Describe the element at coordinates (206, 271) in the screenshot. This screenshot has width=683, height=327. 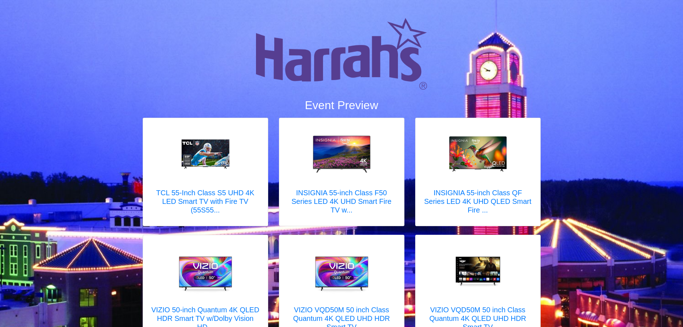
I see `img: VIZIO 50-inch Quantum 4K QLED HDR Smart TV w/Dolby Vision HDR, WiFi 6, Bluetooth Headphone Capabl...` at that location.